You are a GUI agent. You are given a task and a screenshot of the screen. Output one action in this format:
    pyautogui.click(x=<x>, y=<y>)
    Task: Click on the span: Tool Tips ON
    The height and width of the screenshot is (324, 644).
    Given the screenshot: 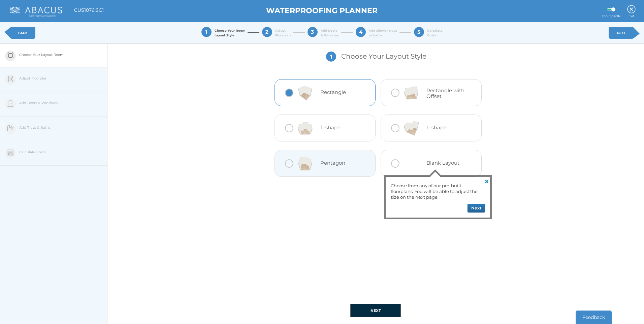 What is the action you would take?
    pyautogui.click(x=611, y=17)
    